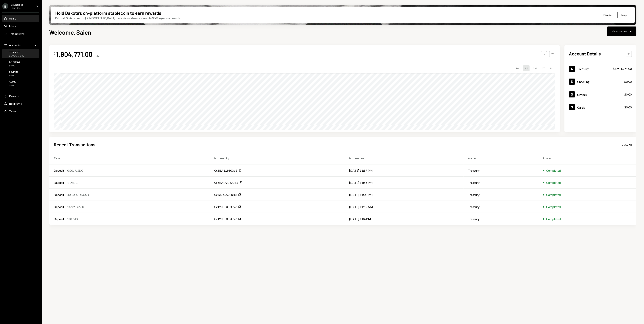 This screenshot has height=324, width=644. What do you see at coordinates (21, 96) in the screenshot?
I see `a: Rewards` at bounding box center [21, 96].